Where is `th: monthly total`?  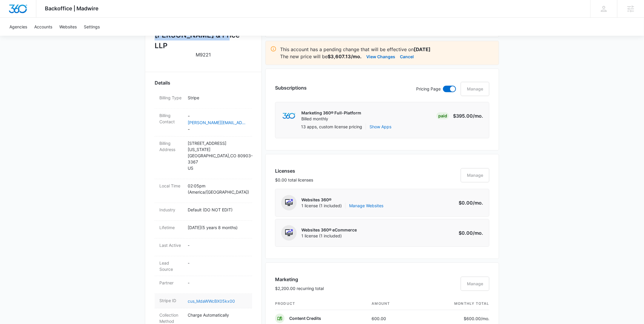
th: monthly total is located at coordinates (454, 304).